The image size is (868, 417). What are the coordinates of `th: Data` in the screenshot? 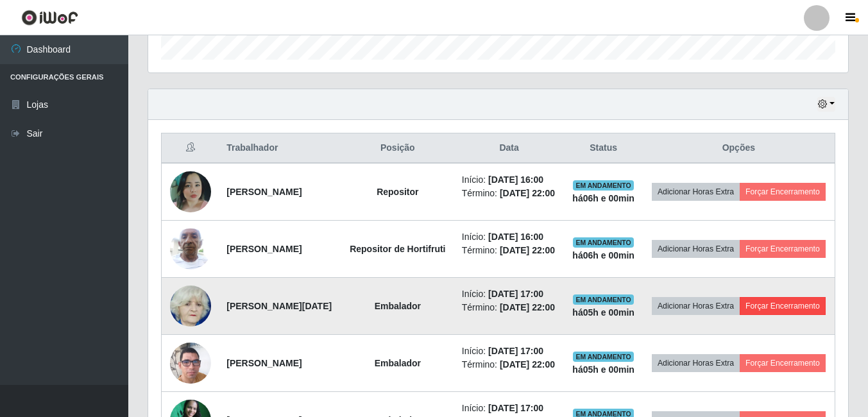 It's located at (510, 148).